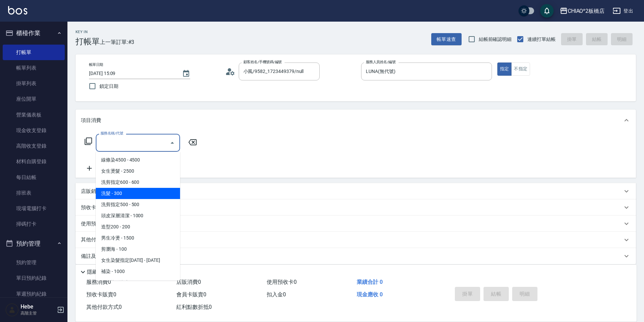 The width and height of the screenshot is (644, 322). Describe the element at coordinates (138, 238) in the screenshot. I see `span: 男生冷燙 - 1500` at that location.